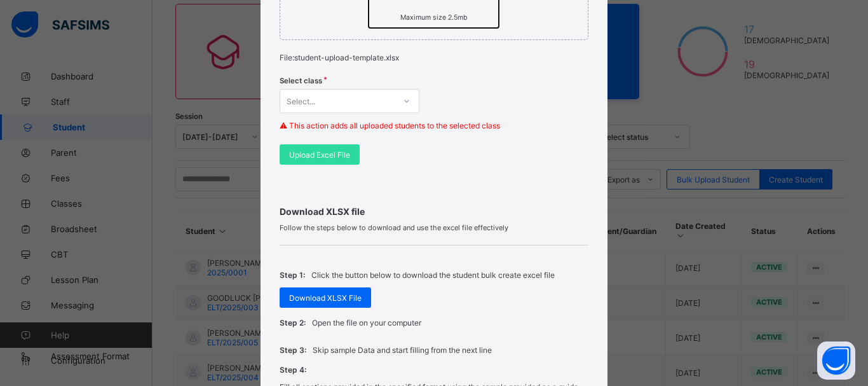 This screenshot has width=868, height=386. I want to click on span: Step 3:, so click(293, 350).